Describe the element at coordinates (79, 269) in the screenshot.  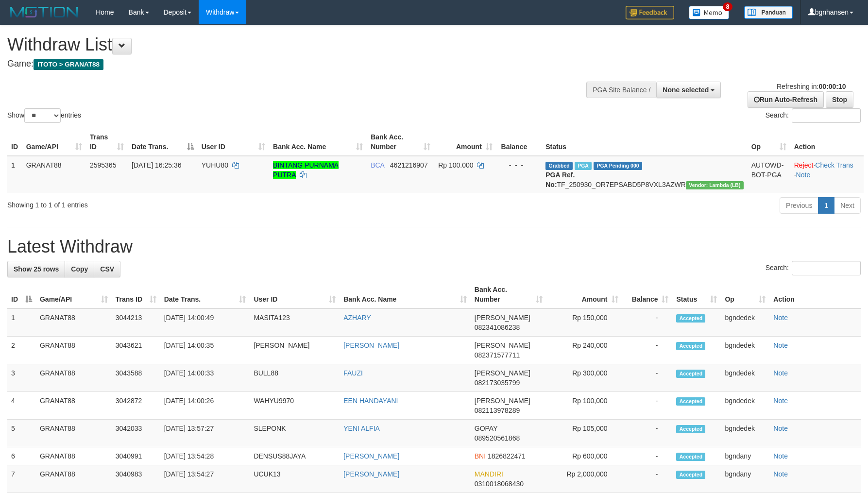
I see `a: Copy` at that location.